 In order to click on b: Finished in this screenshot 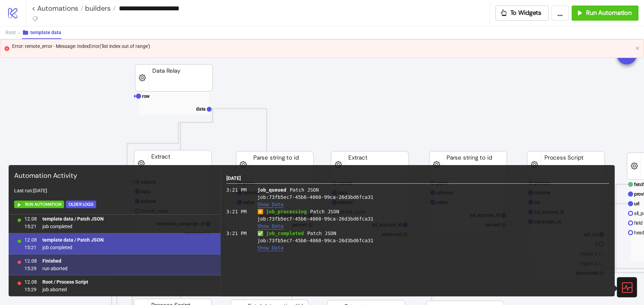, I will do `click(52, 261)`.